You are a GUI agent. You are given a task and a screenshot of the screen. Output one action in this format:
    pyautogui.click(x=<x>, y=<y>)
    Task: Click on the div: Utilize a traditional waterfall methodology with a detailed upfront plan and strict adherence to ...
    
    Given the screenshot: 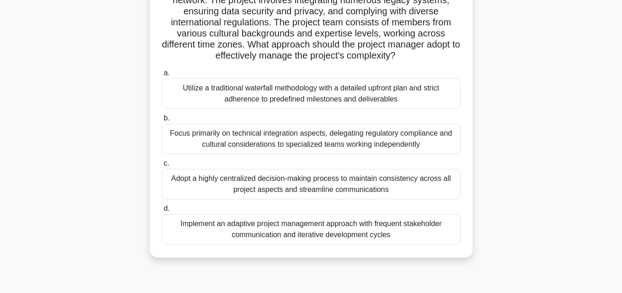 What is the action you would take?
    pyautogui.click(x=311, y=94)
    